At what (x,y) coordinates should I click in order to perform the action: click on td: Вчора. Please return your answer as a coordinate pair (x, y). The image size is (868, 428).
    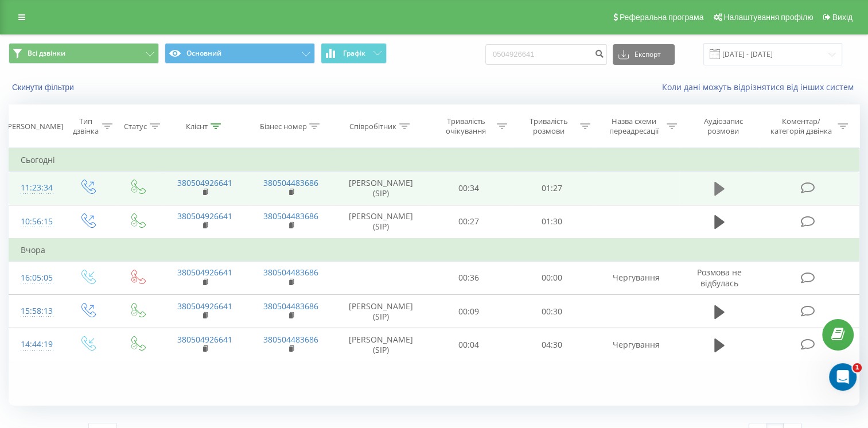
    Looking at the image, I should click on (435, 250).